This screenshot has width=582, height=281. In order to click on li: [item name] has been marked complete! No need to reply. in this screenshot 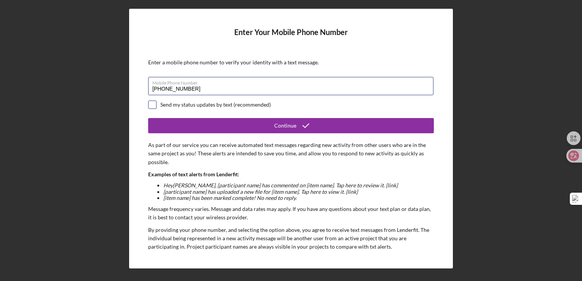, I will do `click(299, 198)`.